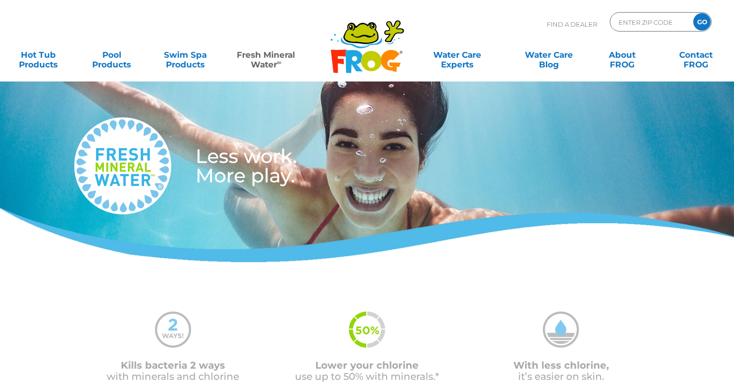 The height and width of the screenshot is (390, 734). I want to click on a: Swim SpaProducts, so click(185, 55).